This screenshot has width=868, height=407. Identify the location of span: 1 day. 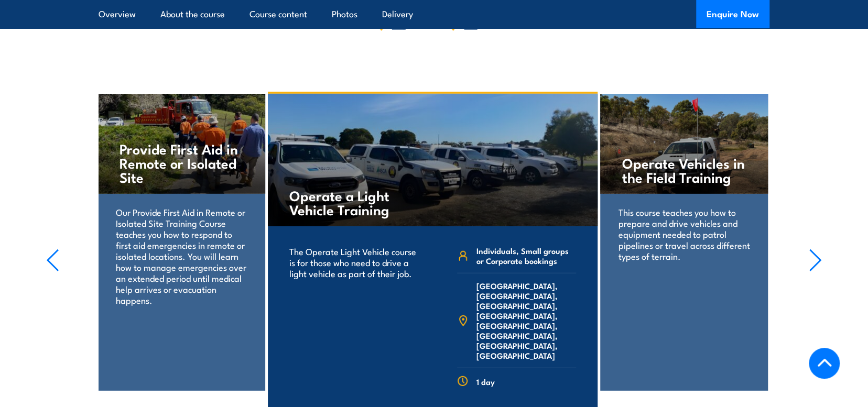
(485, 382).